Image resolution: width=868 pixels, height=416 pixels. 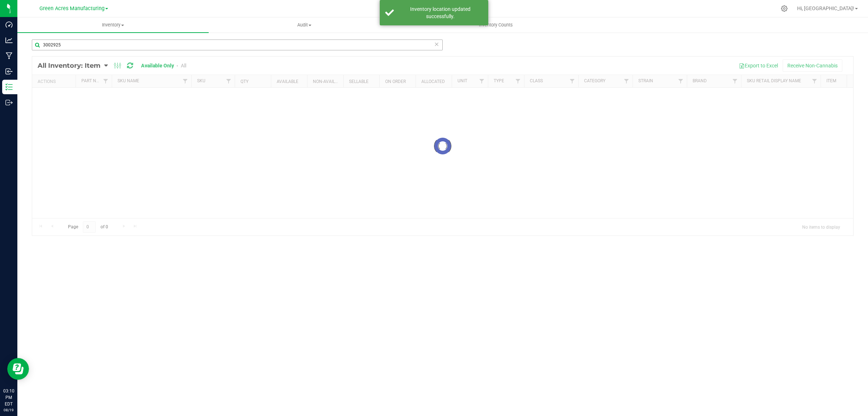 What do you see at coordinates (496, 25) in the screenshot?
I see `a: Inventory Counts` at bounding box center [496, 25].